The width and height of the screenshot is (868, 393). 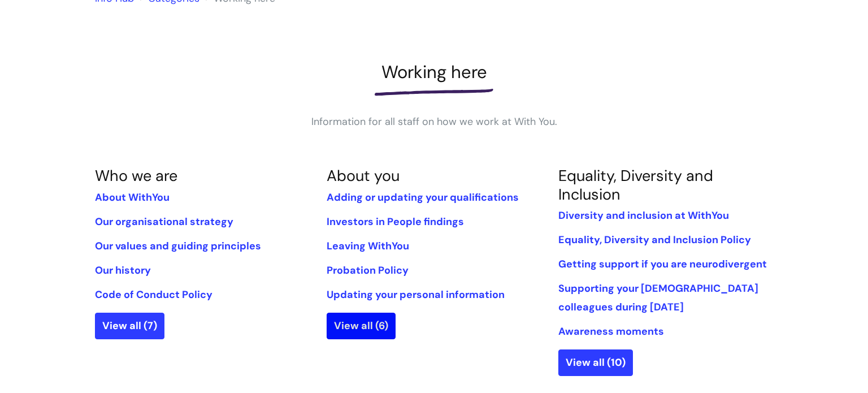 I want to click on a: View all (10), so click(x=596, y=362).